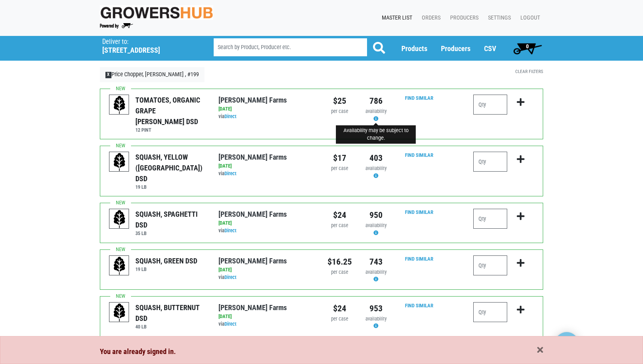 The width and height of the screenshot is (643, 364). What do you see at coordinates (170, 130) in the screenshot?
I see `h6: 12 PINT` at bounding box center [170, 130].